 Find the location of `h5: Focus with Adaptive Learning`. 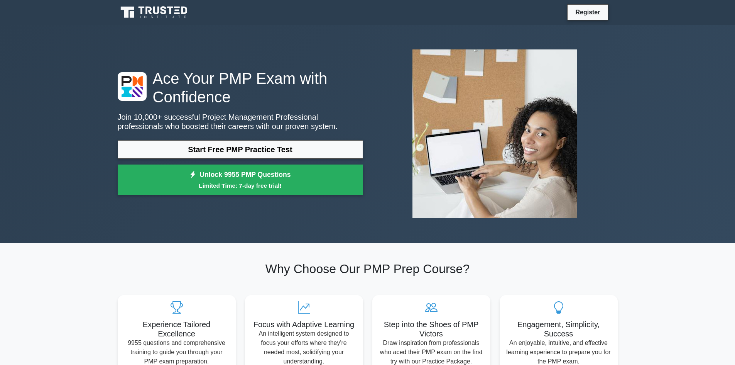

h5: Focus with Adaptive Learning is located at coordinates (304, 324).